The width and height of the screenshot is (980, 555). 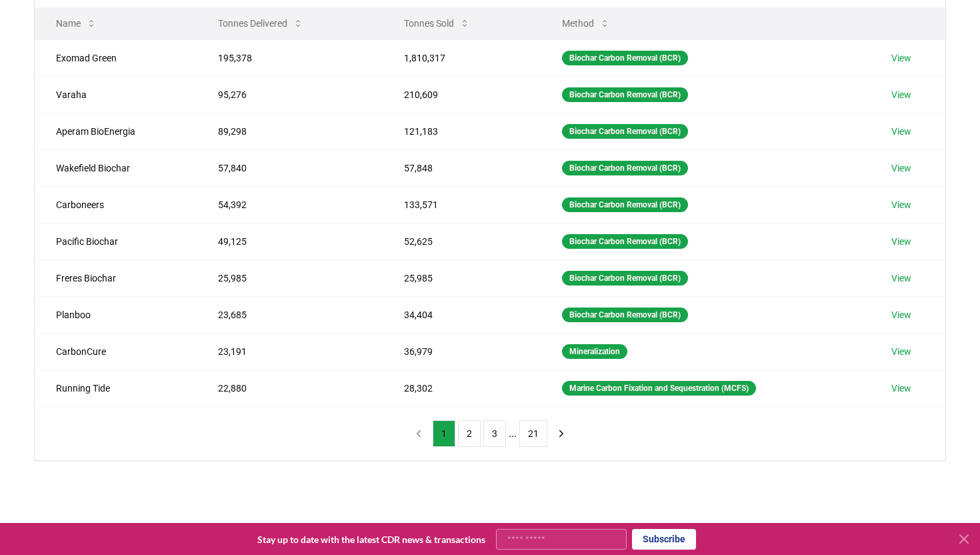 I want to click on td: Exomad Green, so click(x=116, y=57).